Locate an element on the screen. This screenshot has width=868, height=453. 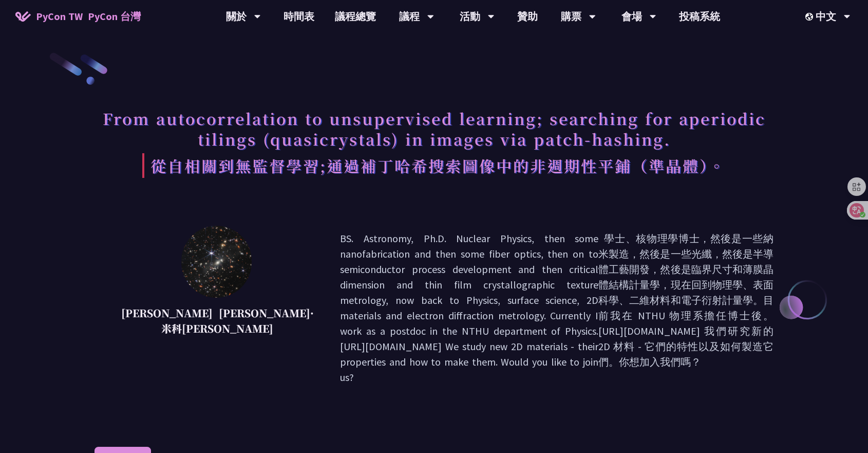
span: PyCon TW is located at coordinates (88, 16).